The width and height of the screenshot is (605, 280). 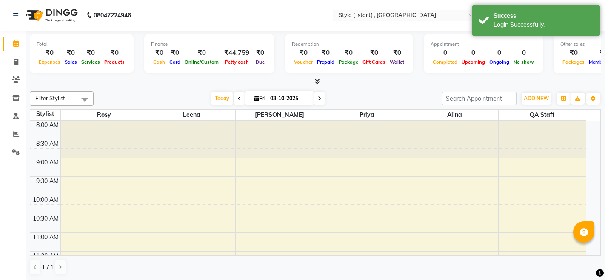 I want to click on b: 08047224946, so click(x=112, y=15).